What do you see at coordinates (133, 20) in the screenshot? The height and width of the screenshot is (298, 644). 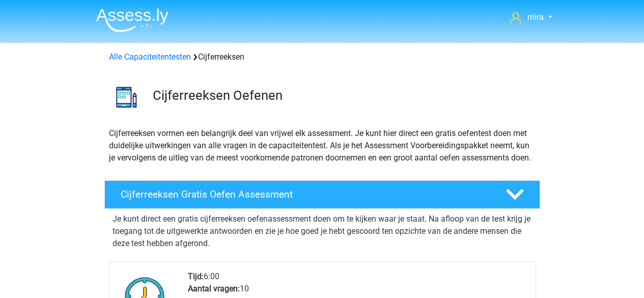 I see `img: Assessly` at bounding box center [133, 20].